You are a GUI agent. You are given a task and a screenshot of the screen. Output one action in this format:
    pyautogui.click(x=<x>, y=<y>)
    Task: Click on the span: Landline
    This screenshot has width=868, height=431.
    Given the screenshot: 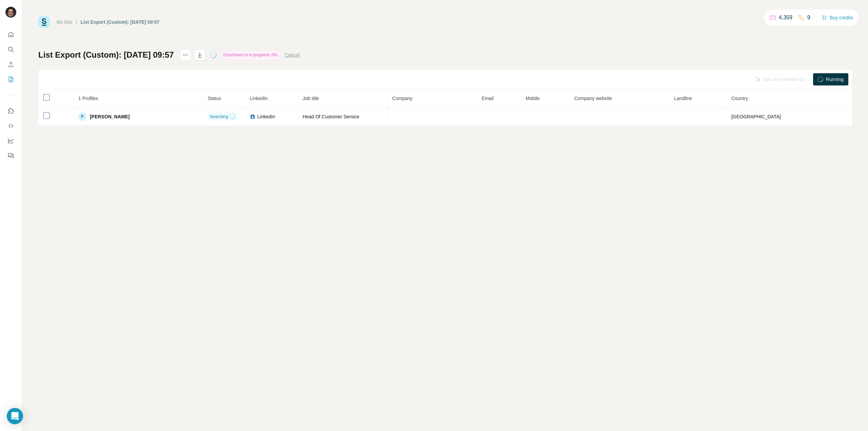 What is the action you would take?
    pyautogui.click(x=682, y=98)
    